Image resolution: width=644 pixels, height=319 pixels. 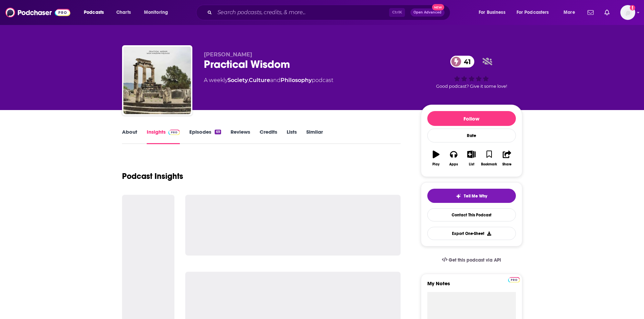 I want to click on span: For Business, so click(x=492, y=13).